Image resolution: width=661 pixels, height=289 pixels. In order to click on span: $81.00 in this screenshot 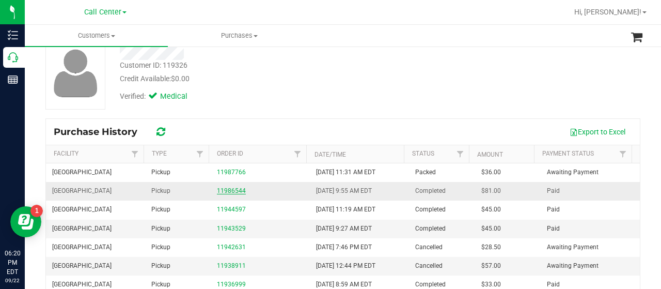, I will do `click(491, 191)`.